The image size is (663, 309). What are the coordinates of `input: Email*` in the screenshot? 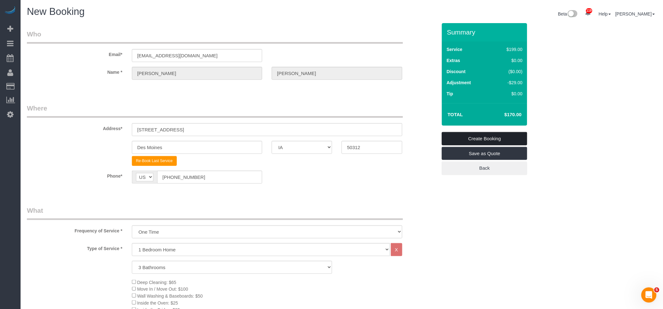 It's located at (197, 55).